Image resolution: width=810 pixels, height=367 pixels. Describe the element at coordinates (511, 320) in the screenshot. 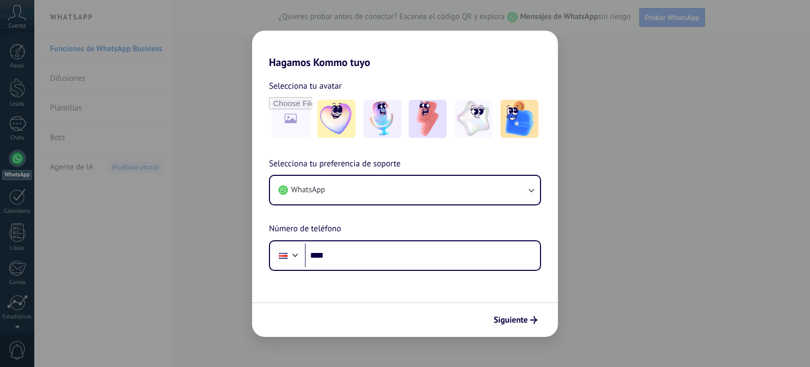

I see `span: Siguiente` at that location.